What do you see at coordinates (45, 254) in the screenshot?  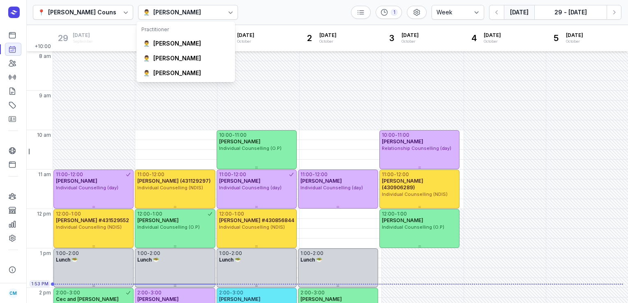 I see `span: 1 pm` at bounding box center [45, 254].